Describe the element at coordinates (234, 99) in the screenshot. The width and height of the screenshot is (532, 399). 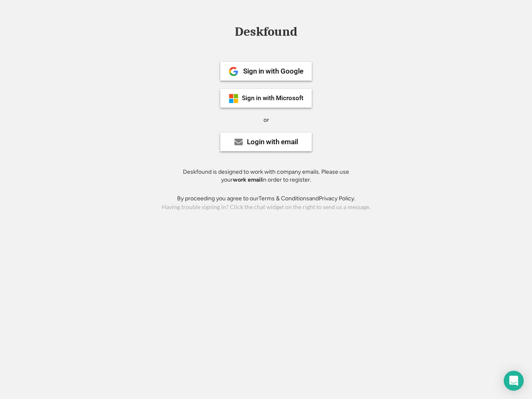
I see `img: ms-symbollockup_mssymbol_19.png` at that location.